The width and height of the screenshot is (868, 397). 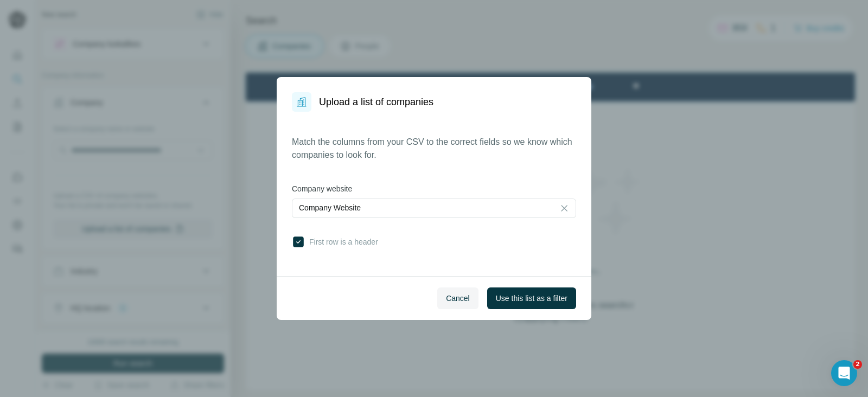 What do you see at coordinates (330, 208) in the screenshot?
I see `p: Company Website` at bounding box center [330, 208].